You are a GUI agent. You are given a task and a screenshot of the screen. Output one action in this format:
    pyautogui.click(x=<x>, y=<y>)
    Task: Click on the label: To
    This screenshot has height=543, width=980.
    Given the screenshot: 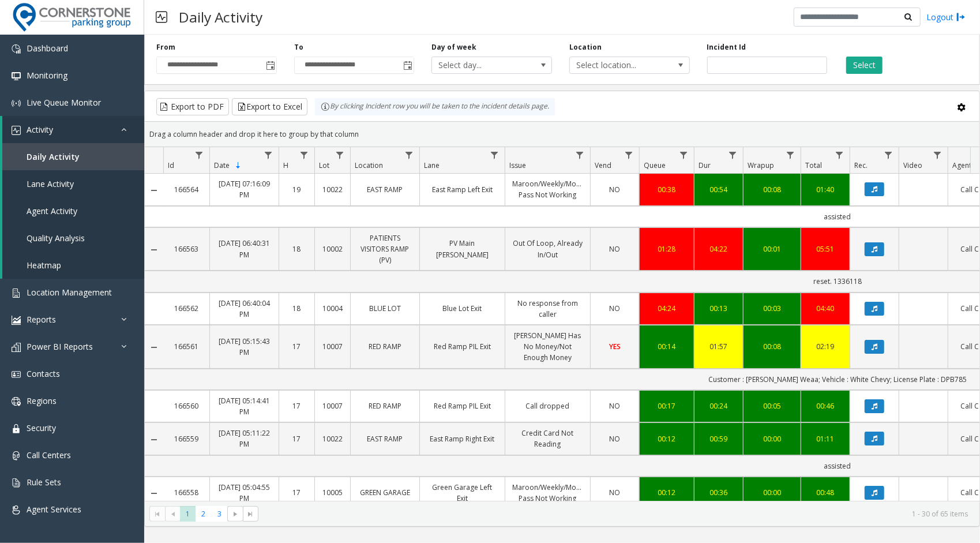 What is the action you would take?
    pyautogui.click(x=299, y=47)
    